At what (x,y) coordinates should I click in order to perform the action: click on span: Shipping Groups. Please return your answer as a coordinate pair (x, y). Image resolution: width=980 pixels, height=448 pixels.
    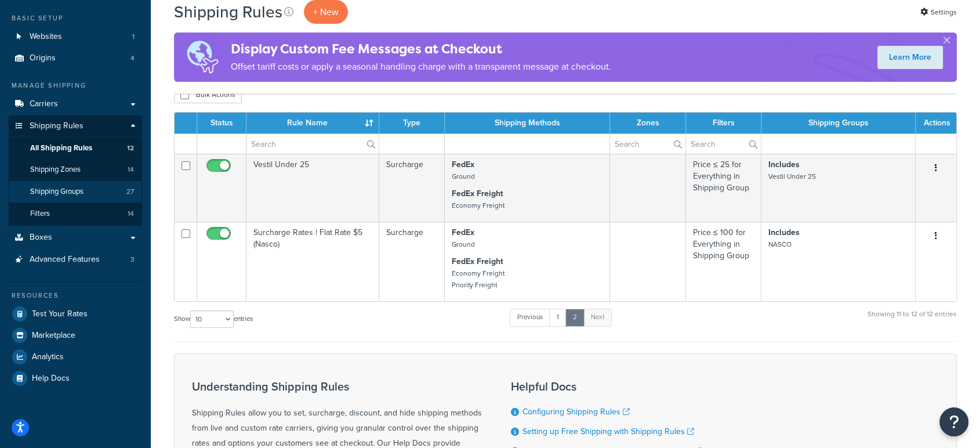
    Looking at the image, I should click on (57, 191).